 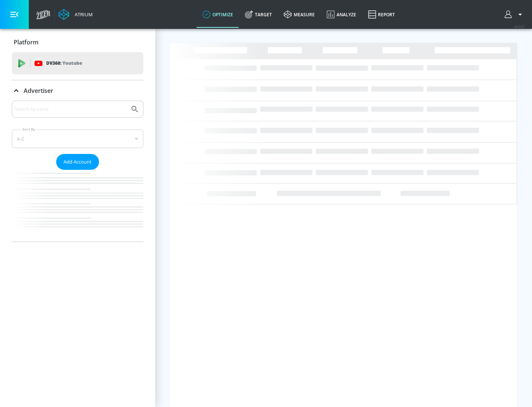 I want to click on div: A-Z, so click(x=78, y=139).